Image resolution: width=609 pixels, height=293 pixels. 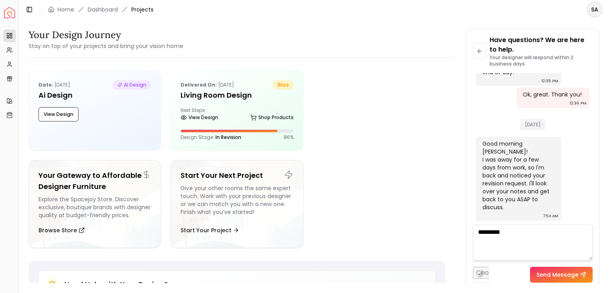 What do you see at coordinates (106, 46) in the screenshot?
I see `small: Stay on top of your projects and bring your vision home` at bounding box center [106, 46].